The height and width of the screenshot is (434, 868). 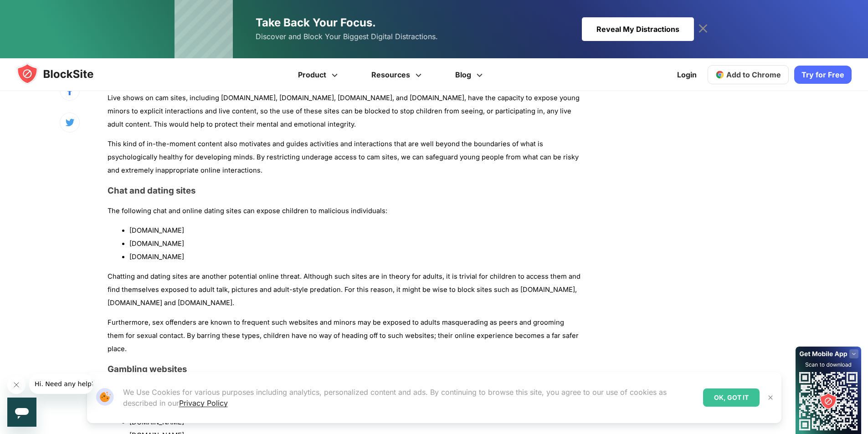 What do you see at coordinates (344, 190) in the screenshot?
I see `h3: Chat and dating sites` at bounding box center [344, 190].